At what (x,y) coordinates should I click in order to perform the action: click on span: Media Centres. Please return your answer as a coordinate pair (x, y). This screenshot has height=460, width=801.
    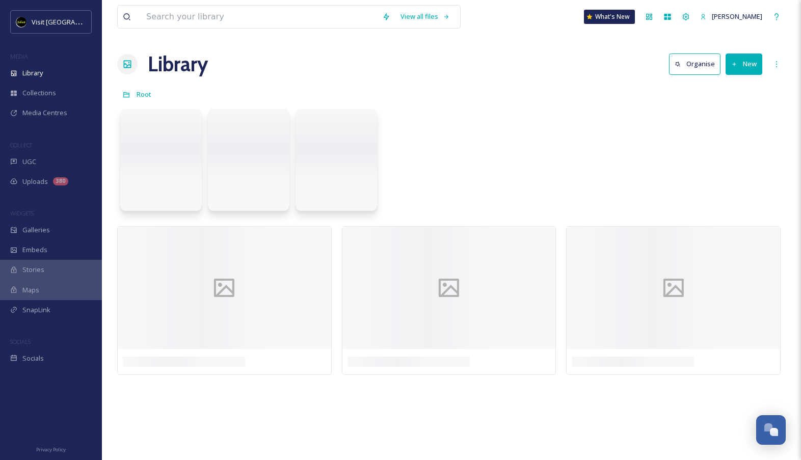
    Looking at the image, I should click on (45, 113).